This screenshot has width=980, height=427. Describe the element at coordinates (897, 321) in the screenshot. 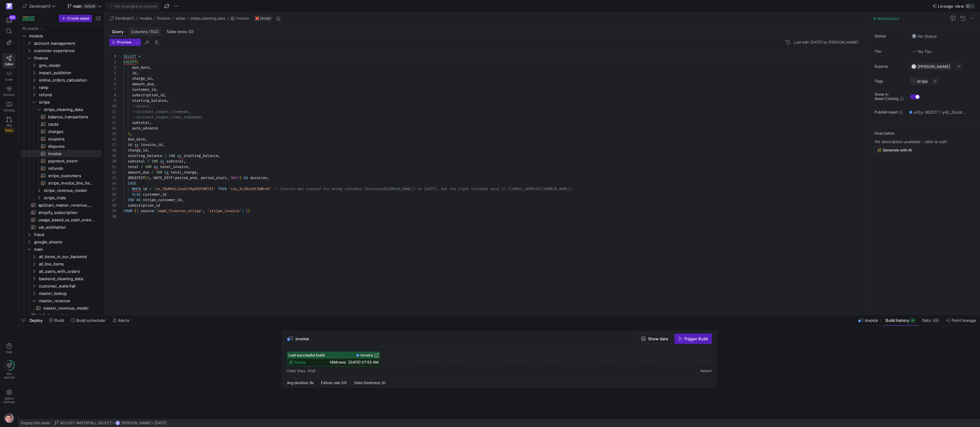

I see `span: Build history` at that location.